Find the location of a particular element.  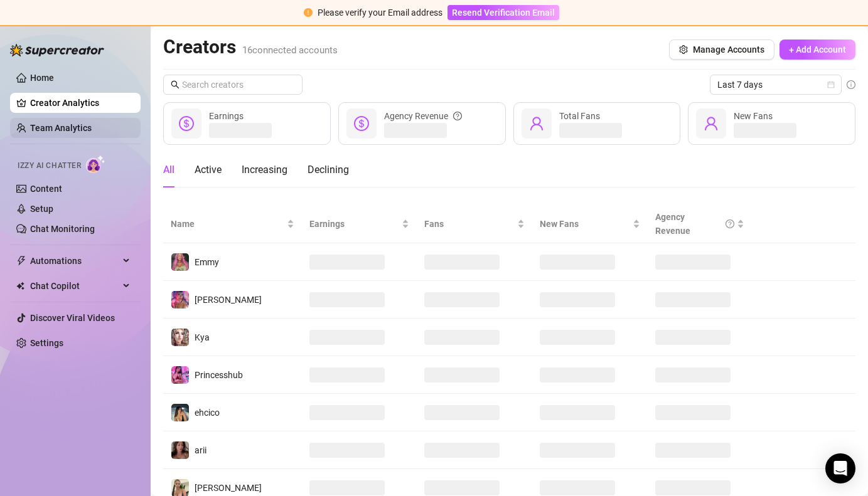

span: arii is located at coordinates (200, 450).